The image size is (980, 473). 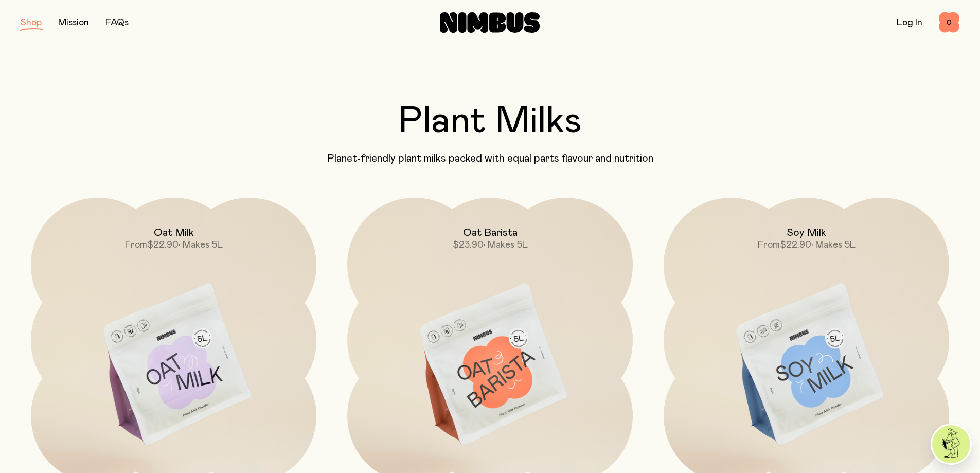 I want to click on h2: Oat Milk, so click(x=174, y=233).